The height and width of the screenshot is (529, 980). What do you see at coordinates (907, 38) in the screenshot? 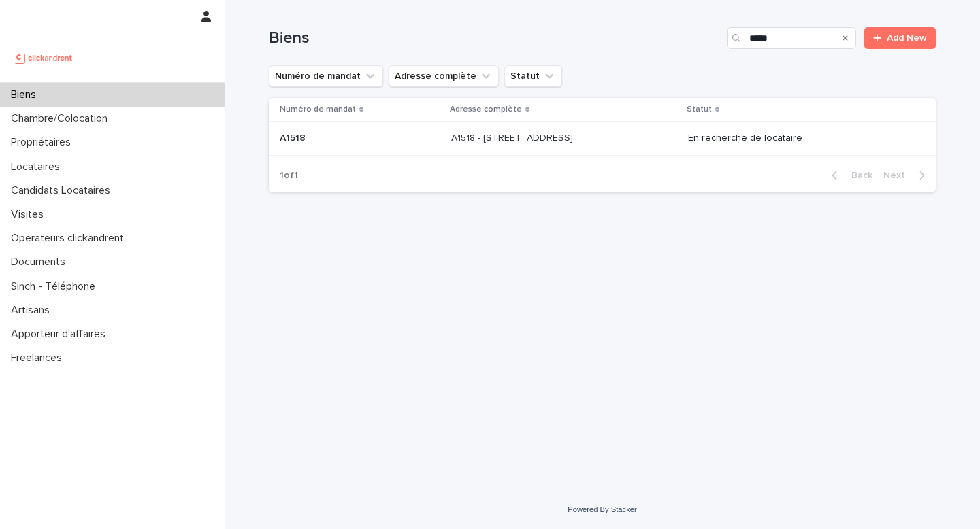
I see `span: Add New` at bounding box center [907, 38].